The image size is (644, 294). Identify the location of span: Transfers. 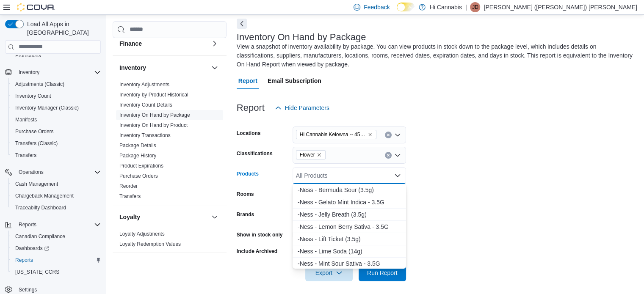
(56, 155).